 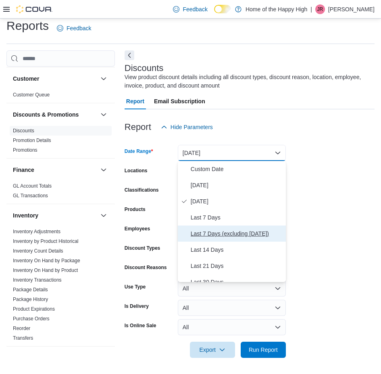 What do you see at coordinates (46, 260) in the screenshot?
I see `span: Inventory On Hand by Package` at bounding box center [46, 260].